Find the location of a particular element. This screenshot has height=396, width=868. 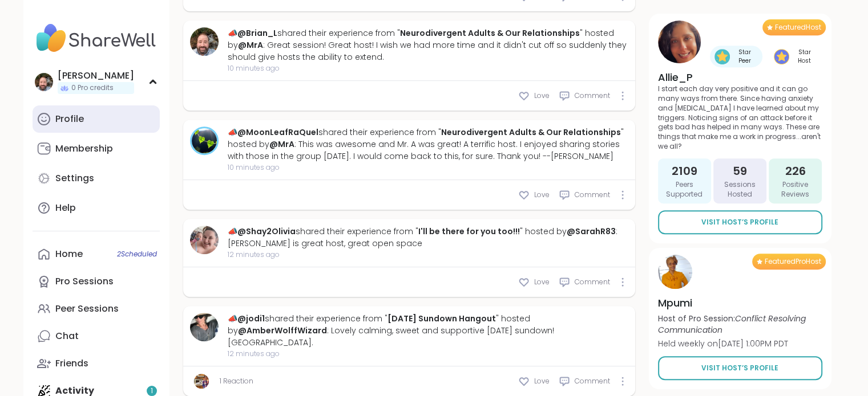

a: Help is located at coordinates (96, 208).